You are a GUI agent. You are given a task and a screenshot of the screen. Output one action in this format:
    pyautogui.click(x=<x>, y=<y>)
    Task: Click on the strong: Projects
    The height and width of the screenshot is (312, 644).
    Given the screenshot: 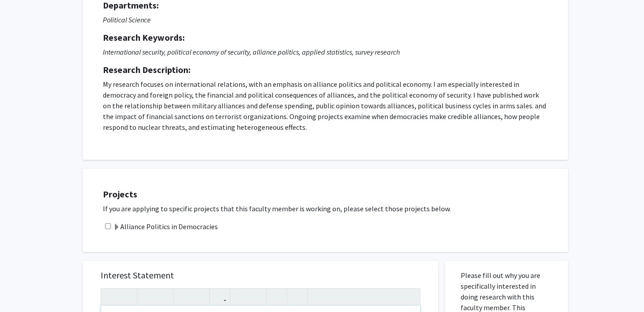 What is the action you would take?
    pyautogui.click(x=120, y=194)
    